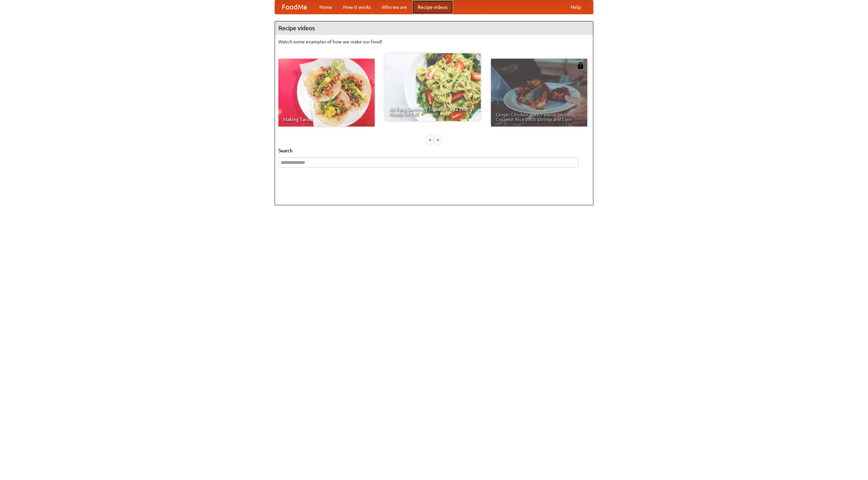 The width and height of the screenshot is (868, 480). What do you see at coordinates (326, 7) in the screenshot?
I see `a: Home` at bounding box center [326, 7].